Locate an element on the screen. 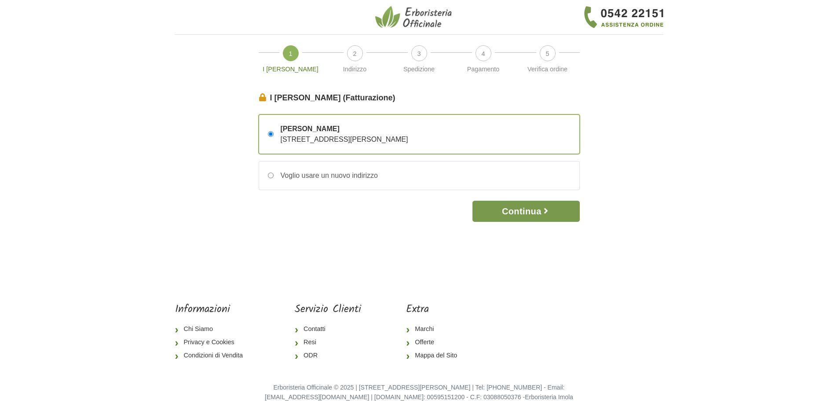 The width and height of the screenshot is (838, 401). span: 1 is located at coordinates (291, 53).